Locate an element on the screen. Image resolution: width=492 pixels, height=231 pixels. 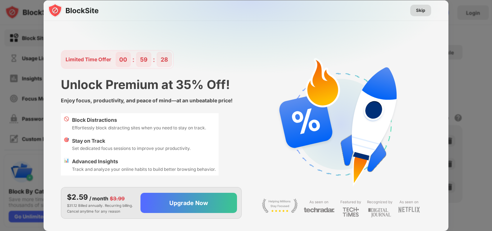
div: Upgrade Now is located at coordinates (189, 203).